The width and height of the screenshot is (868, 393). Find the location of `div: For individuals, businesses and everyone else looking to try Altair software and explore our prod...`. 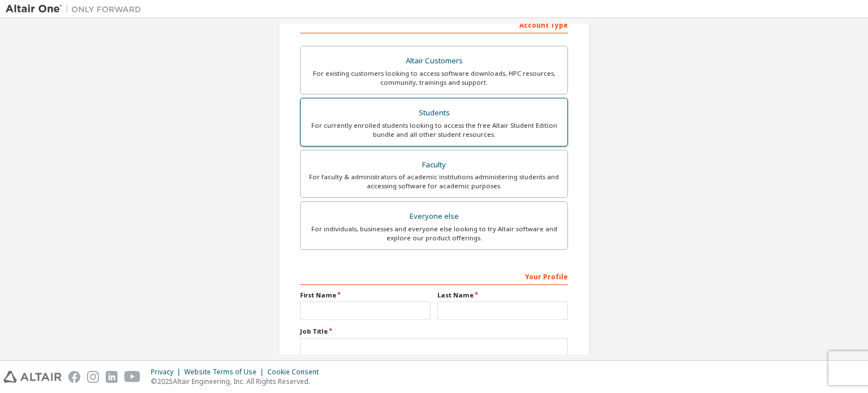

div: For individuals, businesses and everyone else looking to try Altair software and explore our prod... is located at coordinates (434, 234).